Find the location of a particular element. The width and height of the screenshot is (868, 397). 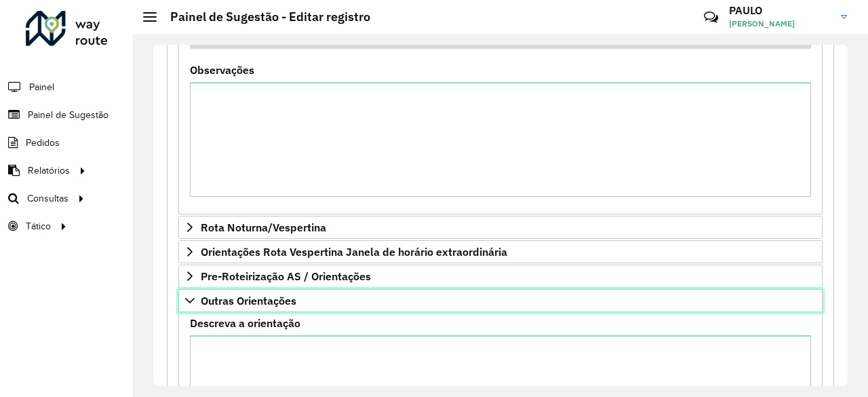

h3: PAULO is located at coordinates (780, 10).